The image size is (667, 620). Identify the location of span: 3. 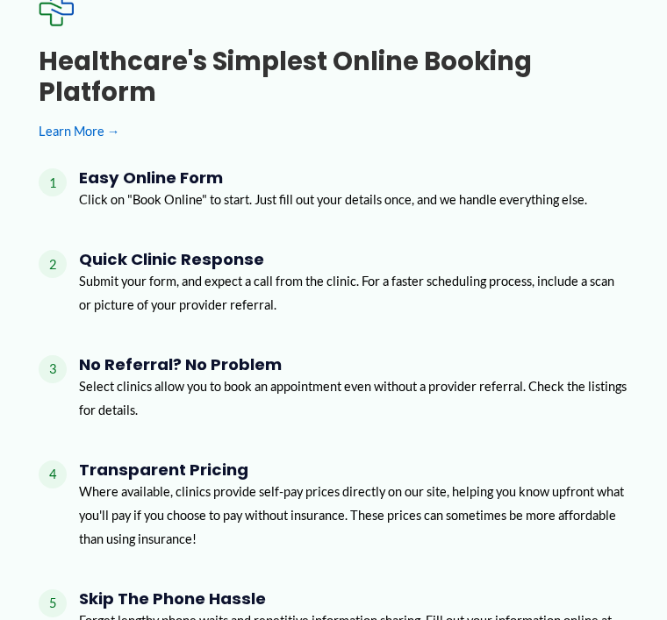
(53, 369).